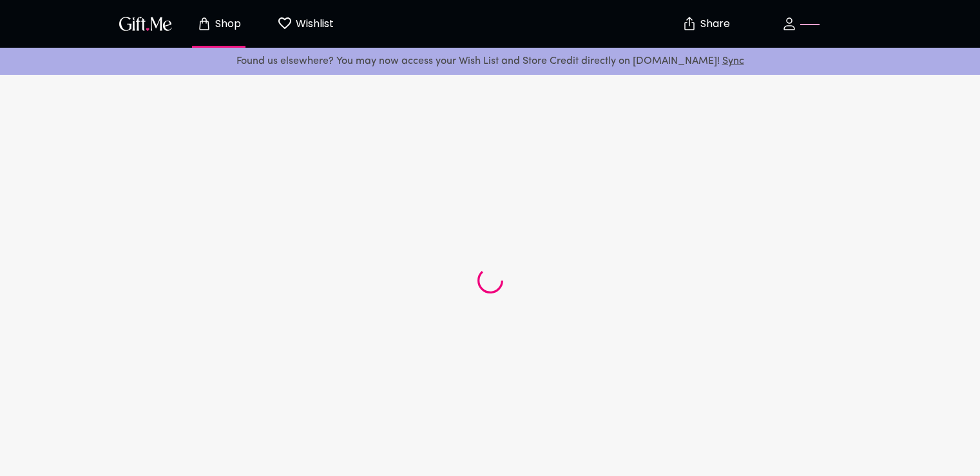  What do you see at coordinates (690, 24) in the screenshot?
I see `img: secure` at bounding box center [690, 24].